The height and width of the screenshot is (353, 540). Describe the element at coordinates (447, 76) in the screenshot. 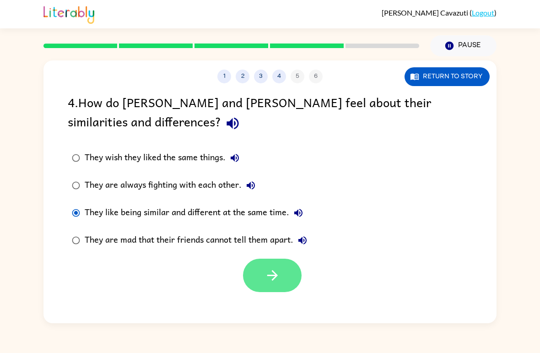

I see `button: Return to story` at that location.